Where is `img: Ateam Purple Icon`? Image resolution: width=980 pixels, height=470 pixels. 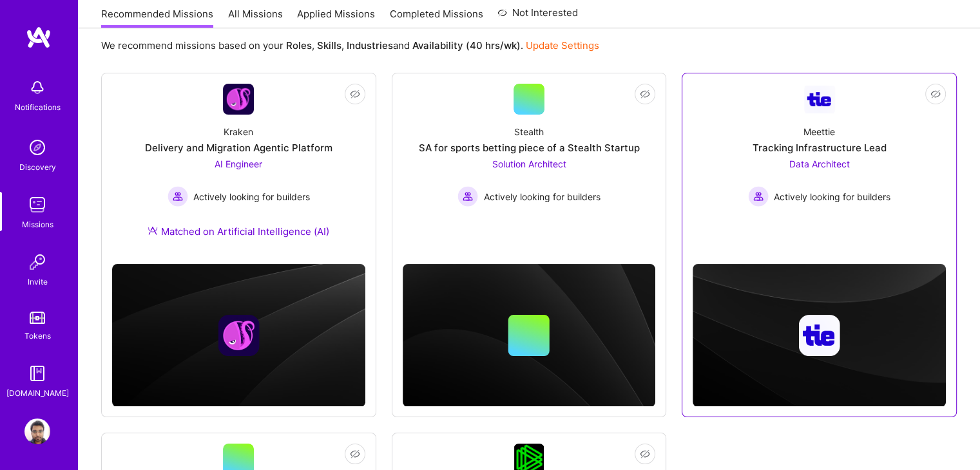 img: Ateam Purple Icon is located at coordinates (152, 230).